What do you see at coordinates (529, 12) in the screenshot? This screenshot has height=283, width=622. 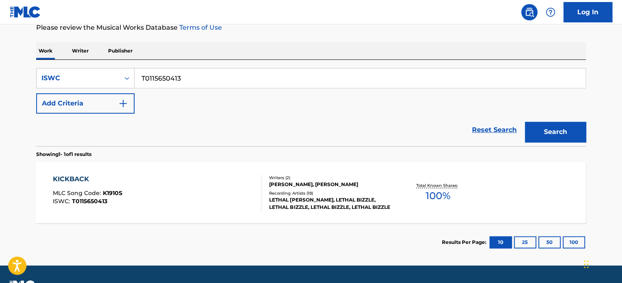 I see `img: search` at bounding box center [529, 12].